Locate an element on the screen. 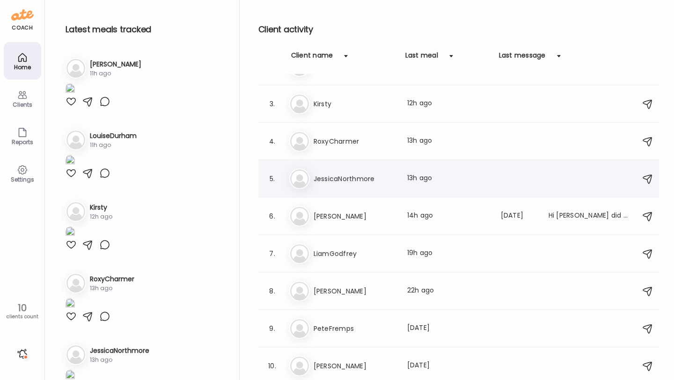 The image size is (674, 380). img: images%2FRLcSfFjiTGcBNJ4LmZaqtZDgsf33%2Fl8Mpa5rFIaGob3zrJJuT%2FR97pqxiMo6Qch1dPfHQj_1080 is located at coordinates (70, 304).